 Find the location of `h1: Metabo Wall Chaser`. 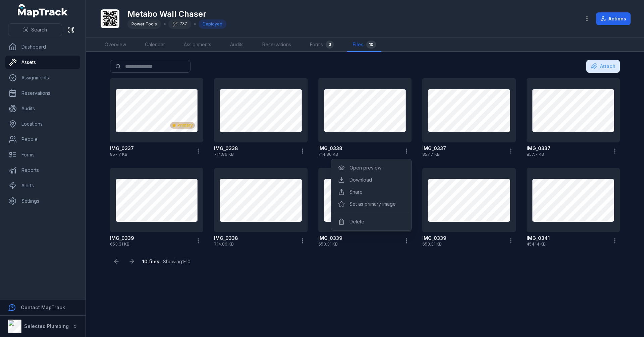

h1: Metabo Wall Chaser is located at coordinates (177, 14).